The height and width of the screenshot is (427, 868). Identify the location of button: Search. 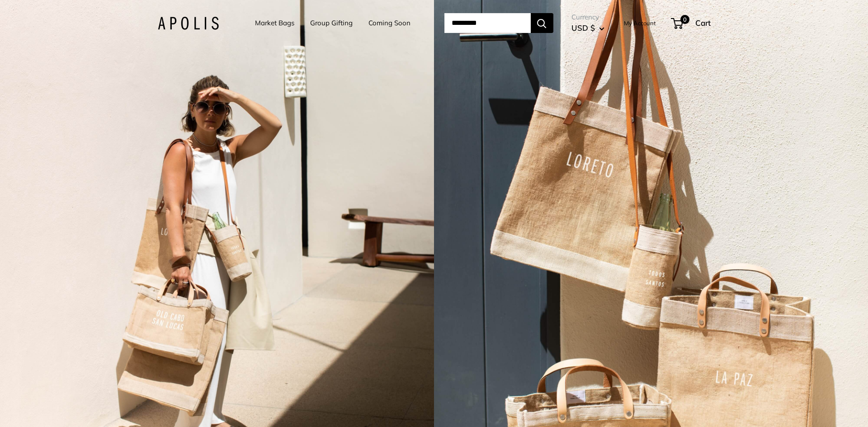
(542, 23).